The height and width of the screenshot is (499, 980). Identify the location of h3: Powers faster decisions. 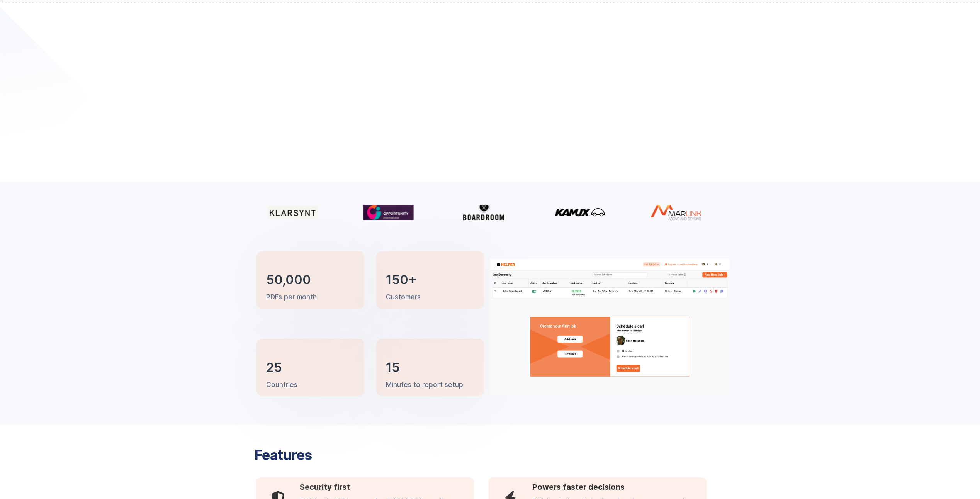
(619, 487).